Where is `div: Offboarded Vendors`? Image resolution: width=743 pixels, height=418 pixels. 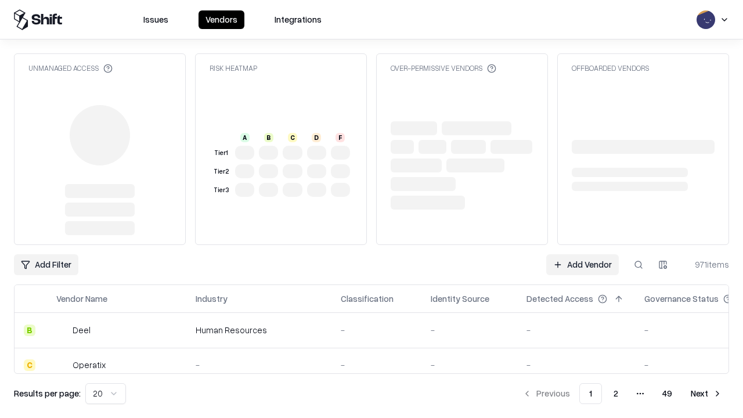 div: Offboarded Vendors is located at coordinates (610, 68).